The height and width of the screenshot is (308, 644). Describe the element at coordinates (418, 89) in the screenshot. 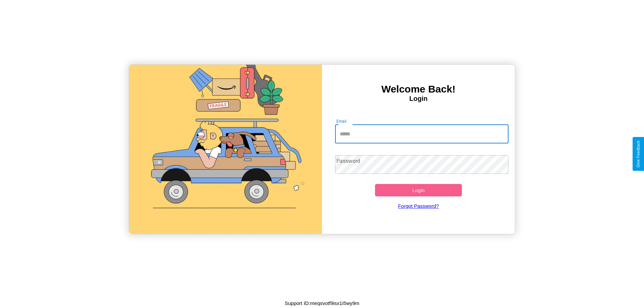

I see `h3: Welcome Back!` at that location.